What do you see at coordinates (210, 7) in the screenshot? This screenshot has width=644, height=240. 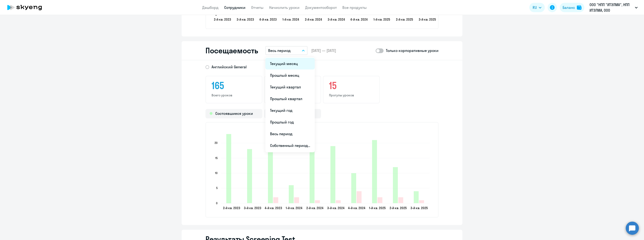 I see `a: Дашборд` at bounding box center [210, 7].